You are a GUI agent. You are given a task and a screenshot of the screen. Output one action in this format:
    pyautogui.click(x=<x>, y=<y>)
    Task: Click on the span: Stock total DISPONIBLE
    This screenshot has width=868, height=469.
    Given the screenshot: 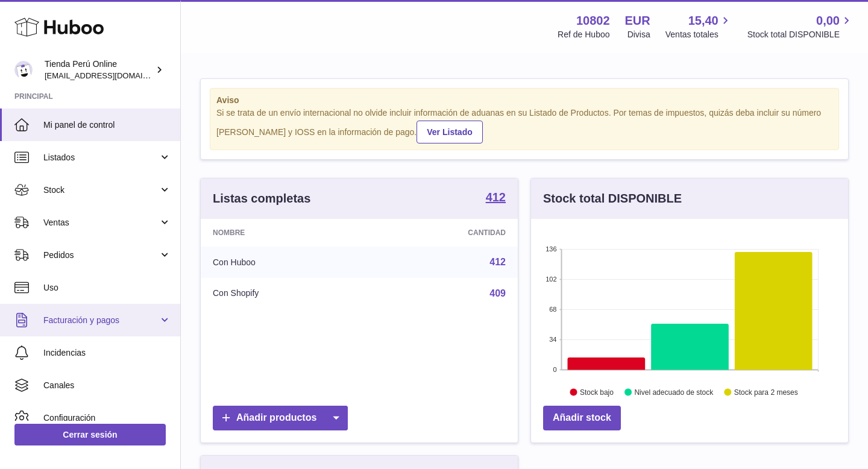 What is the action you would take?
    pyautogui.click(x=801, y=34)
    